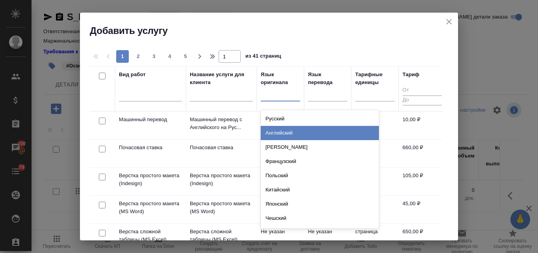 Image resolution: width=538 pixels, height=253 pixels. I want to click on div: Японский, so click(320, 204).